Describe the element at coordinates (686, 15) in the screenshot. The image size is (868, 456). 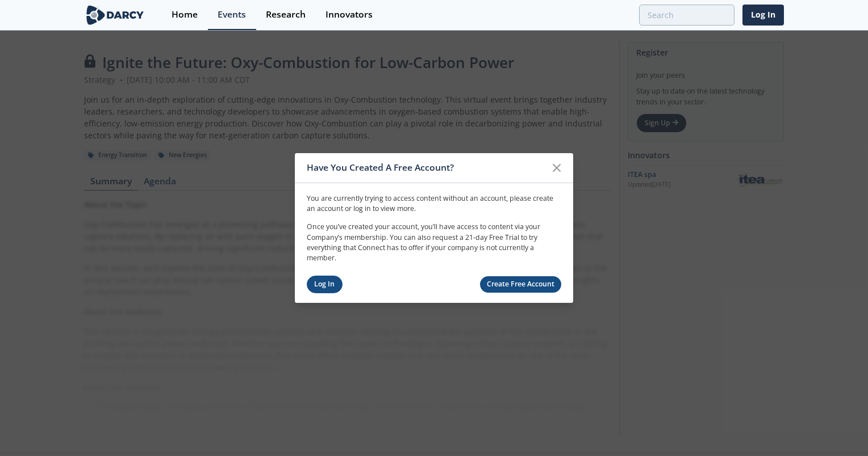
I see `input: Advanced Search` at that location.